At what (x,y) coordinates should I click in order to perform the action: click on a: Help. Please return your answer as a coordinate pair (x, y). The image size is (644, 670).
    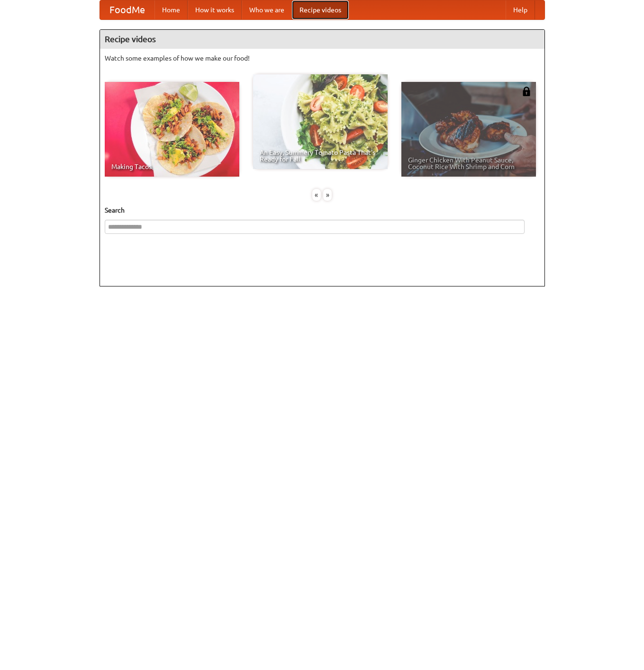
    Looking at the image, I should click on (520, 10).